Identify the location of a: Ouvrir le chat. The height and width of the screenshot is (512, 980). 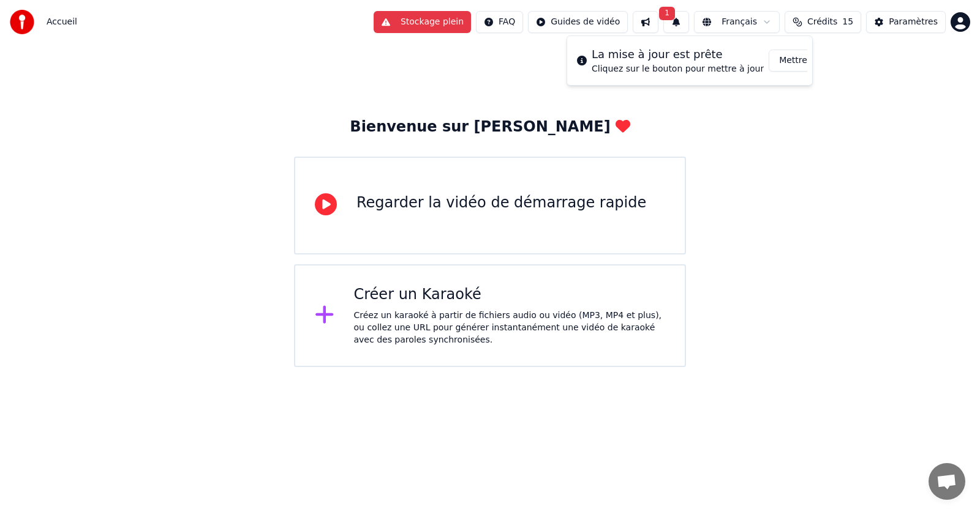
(947, 481).